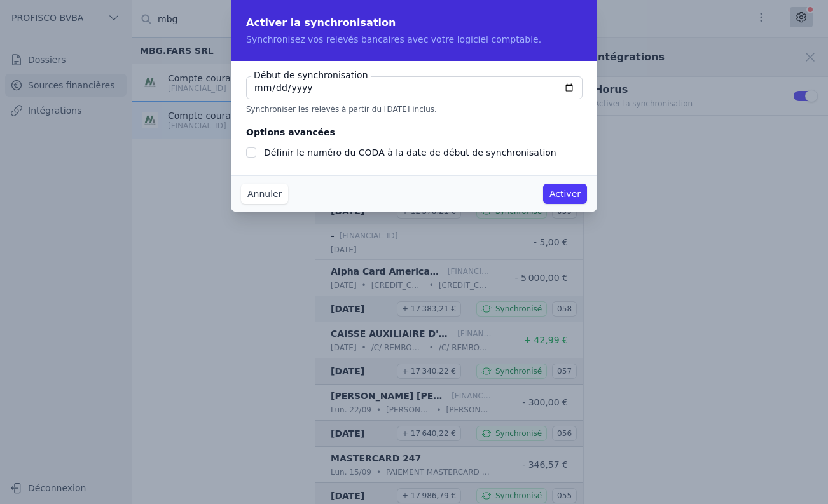  I want to click on button: Annuler, so click(264, 193).